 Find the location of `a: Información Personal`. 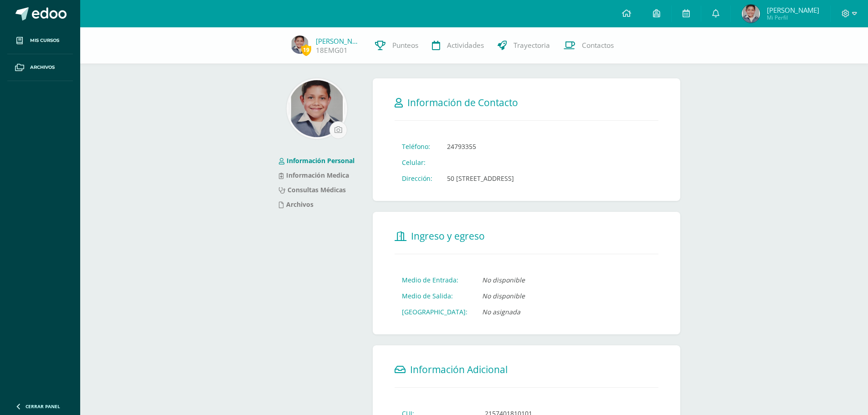

a: Información Personal is located at coordinates (317, 160).